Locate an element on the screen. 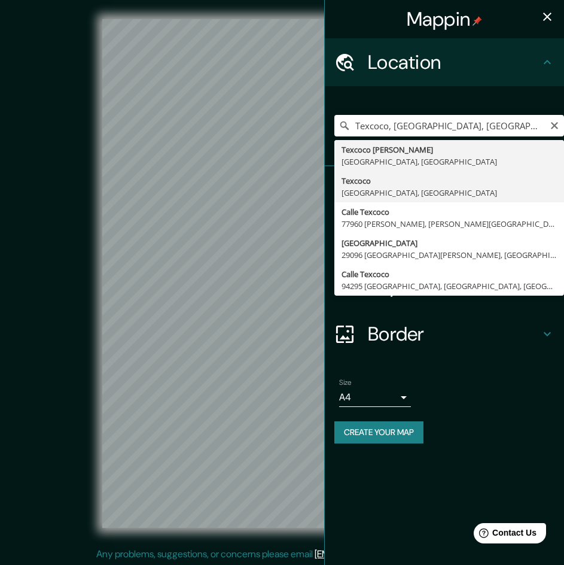 The image size is (564, 565). div: Texcoco is located at coordinates (449, 181).